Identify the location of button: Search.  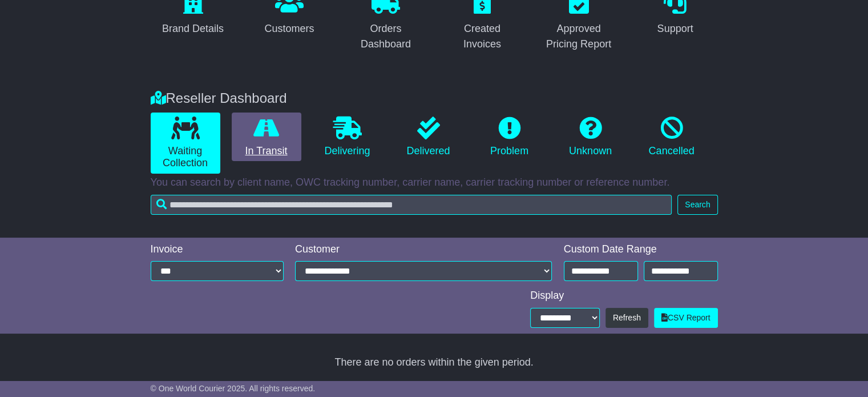
(697, 205).